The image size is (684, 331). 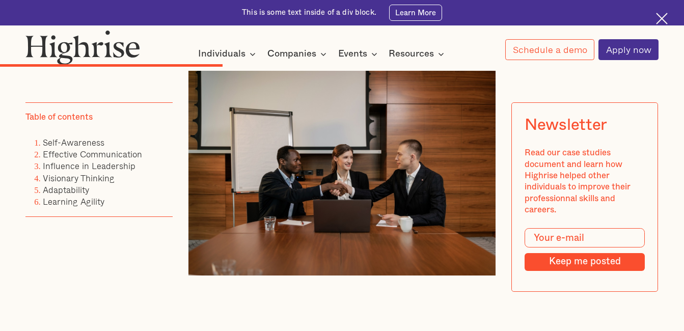 What do you see at coordinates (73, 201) in the screenshot?
I see `a: Learning Agility` at bounding box center [73, 201].